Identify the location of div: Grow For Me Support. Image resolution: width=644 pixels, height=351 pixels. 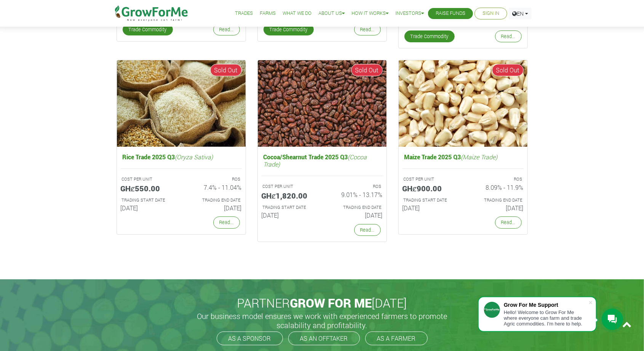
(546, 305).